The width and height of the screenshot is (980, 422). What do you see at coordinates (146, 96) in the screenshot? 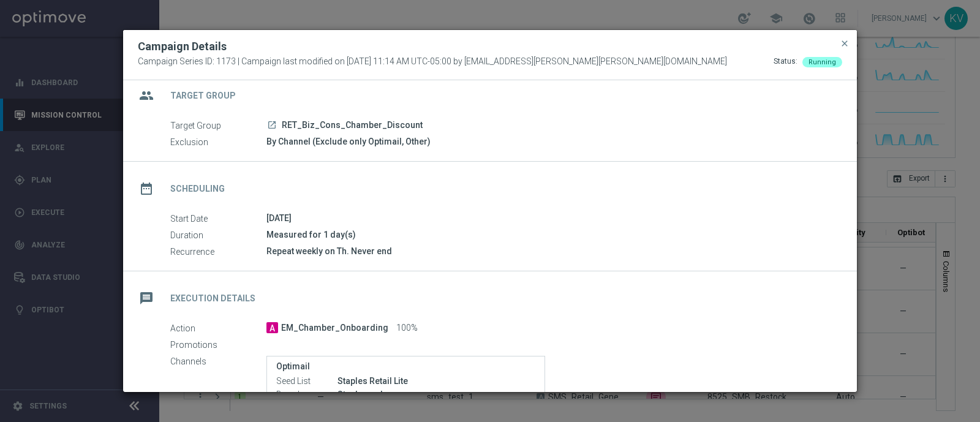
I see `i: group` at bounding box center [146, 96].